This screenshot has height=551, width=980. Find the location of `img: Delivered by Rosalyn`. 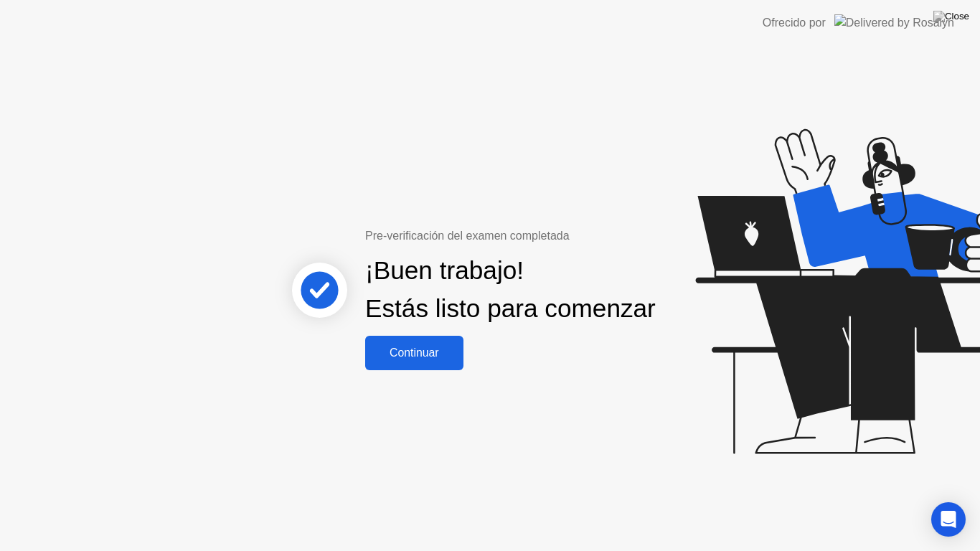

img: Delivered by Rosalyn is located at coordinates (894, 22).